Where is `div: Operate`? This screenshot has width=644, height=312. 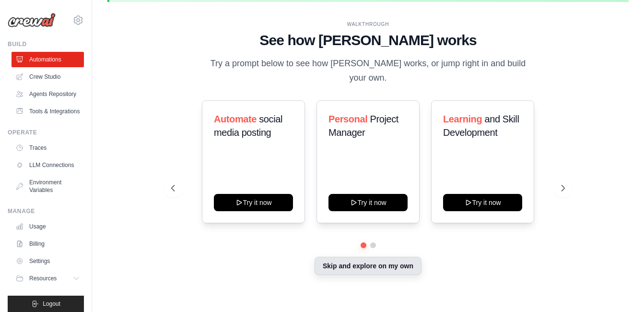
div: Operate is located at coordinates (46, 132).